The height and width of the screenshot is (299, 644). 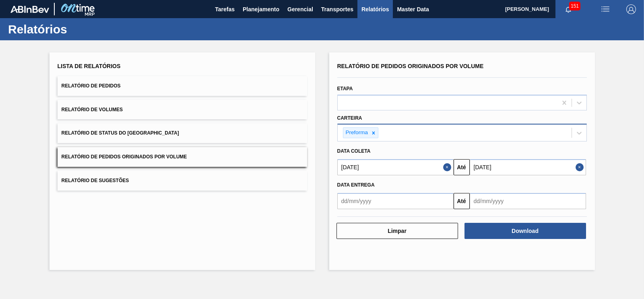 I want to click on span: Relatório de Volumes, so click(x=92, y=109).